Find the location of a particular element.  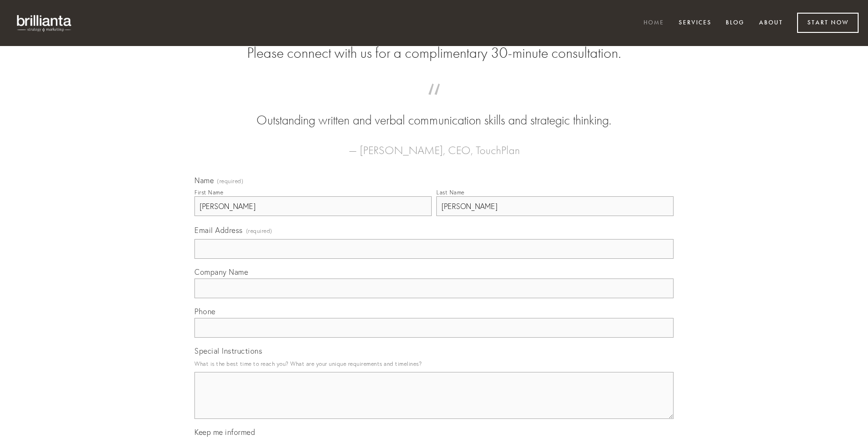

span: Keep me informed is located at coordinates (225, 432).